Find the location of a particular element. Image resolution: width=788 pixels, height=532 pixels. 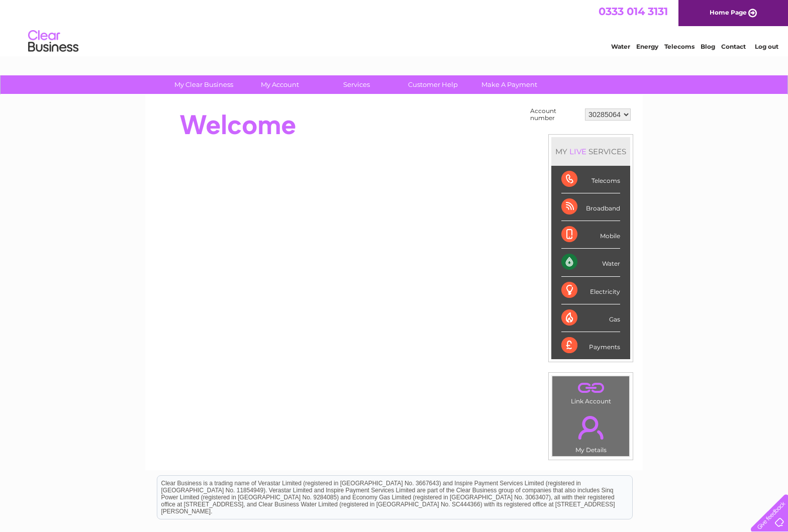

a: Telecoms is located at coordinates (680, 46).